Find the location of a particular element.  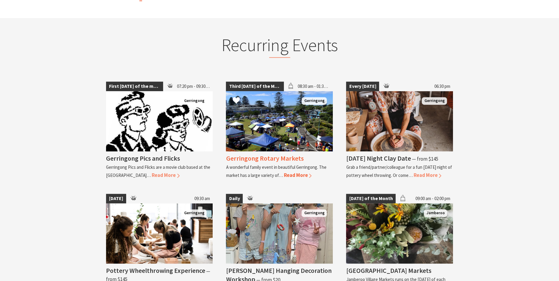

img: Christmas Market and Street Parade is located at coordinates (279, 121).